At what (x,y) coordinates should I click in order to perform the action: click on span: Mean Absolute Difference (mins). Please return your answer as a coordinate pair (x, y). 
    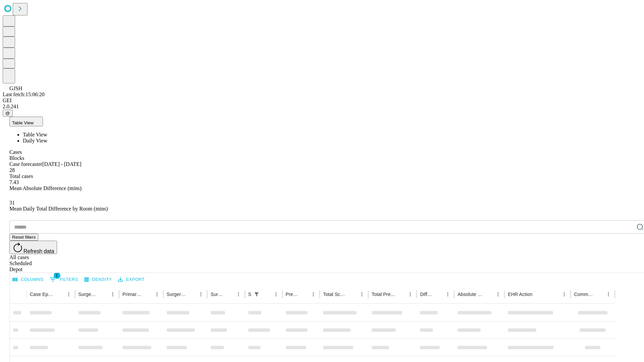
    Looking at the image, I should click on (45, 188).